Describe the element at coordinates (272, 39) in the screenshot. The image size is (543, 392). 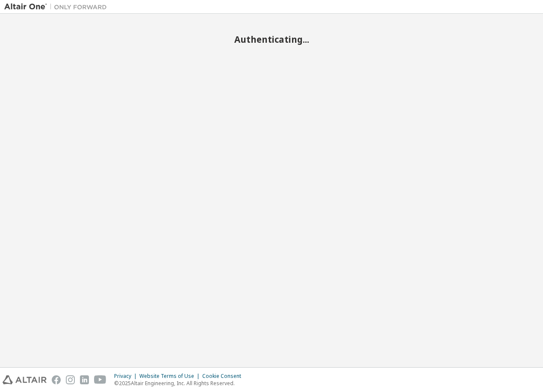
I see `h2: Authenticating...` at that location.